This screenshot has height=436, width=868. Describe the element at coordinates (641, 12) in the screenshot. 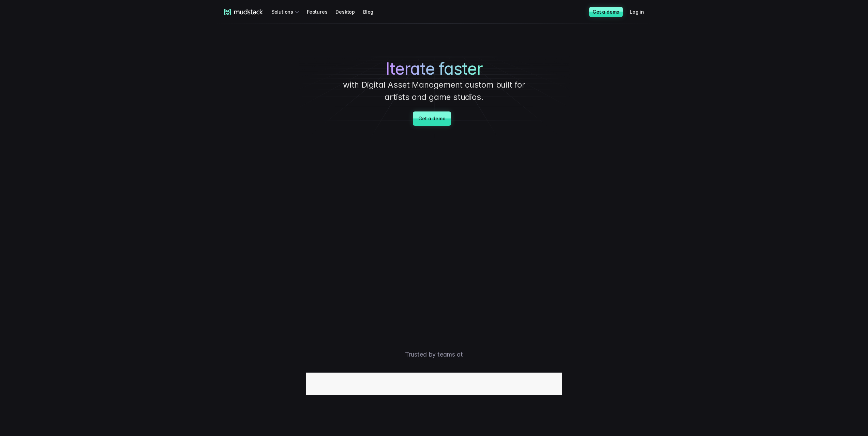

I see `a: Log in` at that location.